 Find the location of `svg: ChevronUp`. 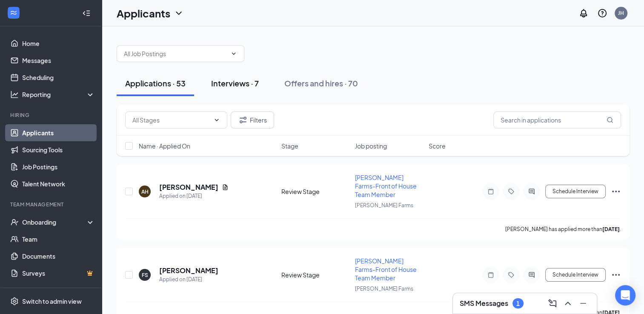

svg: ChevronUp is located at coordinates (568, 303).